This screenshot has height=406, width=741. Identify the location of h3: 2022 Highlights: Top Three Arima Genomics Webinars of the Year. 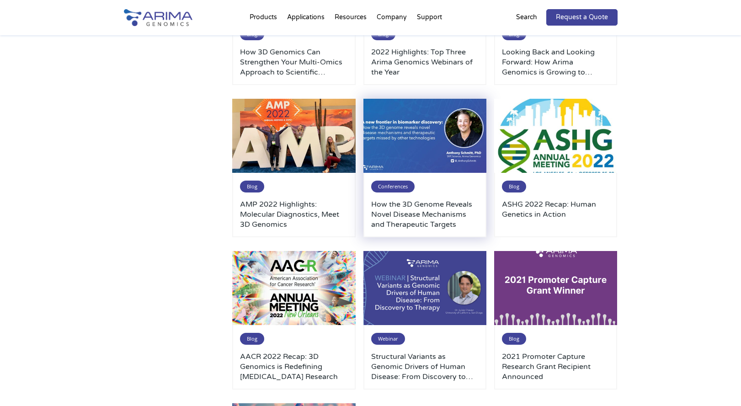
(425, 62).